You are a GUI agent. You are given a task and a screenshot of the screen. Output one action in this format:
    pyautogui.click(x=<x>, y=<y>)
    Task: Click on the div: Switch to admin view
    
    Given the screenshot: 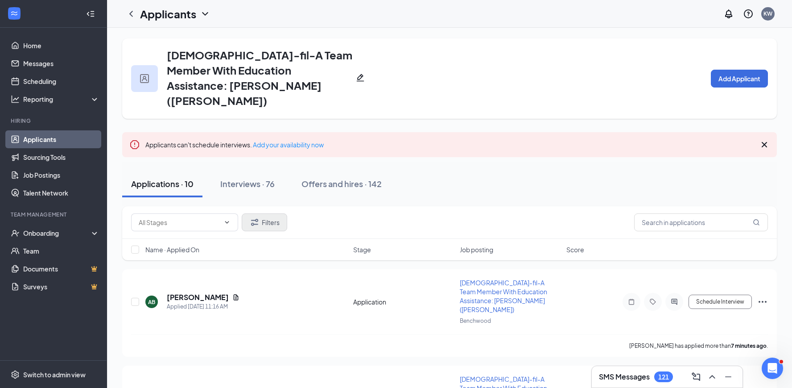 What is the action you would take?
    pyautogui.click(x=54, y=374)
    